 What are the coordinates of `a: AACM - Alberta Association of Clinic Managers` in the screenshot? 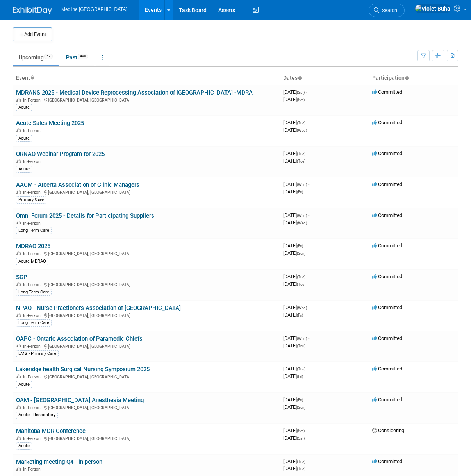 It's located at (78, 185).